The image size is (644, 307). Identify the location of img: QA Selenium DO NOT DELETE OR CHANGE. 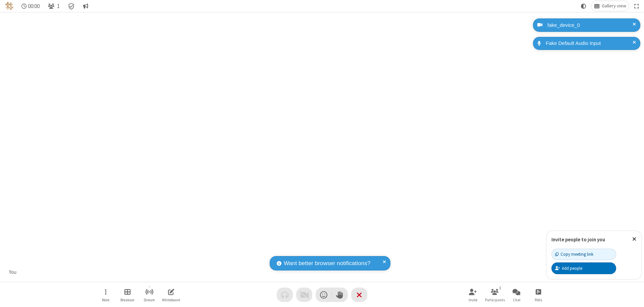
(9, 6).